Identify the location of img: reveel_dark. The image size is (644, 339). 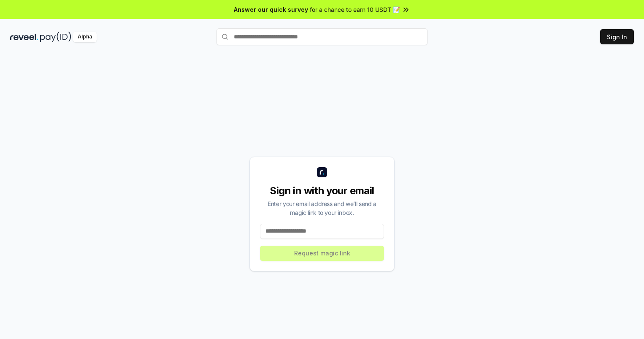
(24, 37).